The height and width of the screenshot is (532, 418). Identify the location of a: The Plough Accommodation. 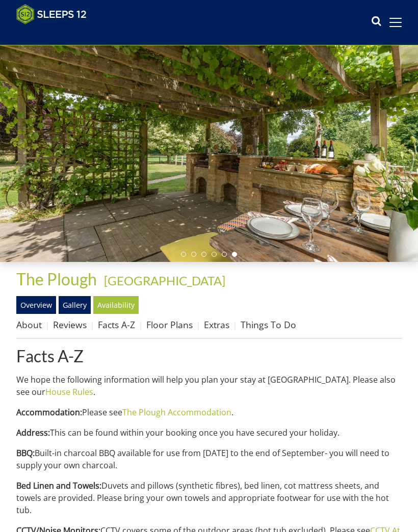
(177, 412).